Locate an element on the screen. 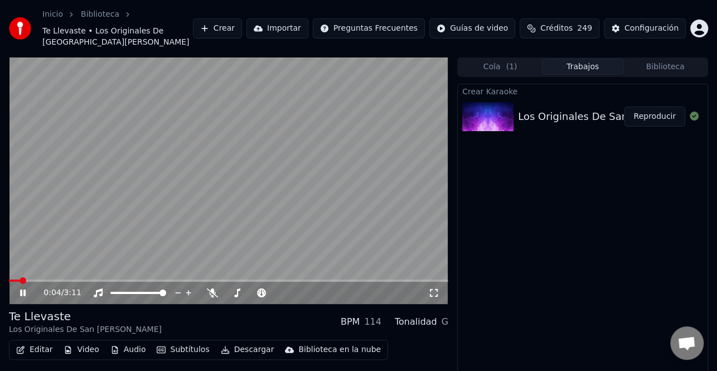 This screenshot has width=717, height=371. div: Te Llevaste is located at coordinates (85, 316).